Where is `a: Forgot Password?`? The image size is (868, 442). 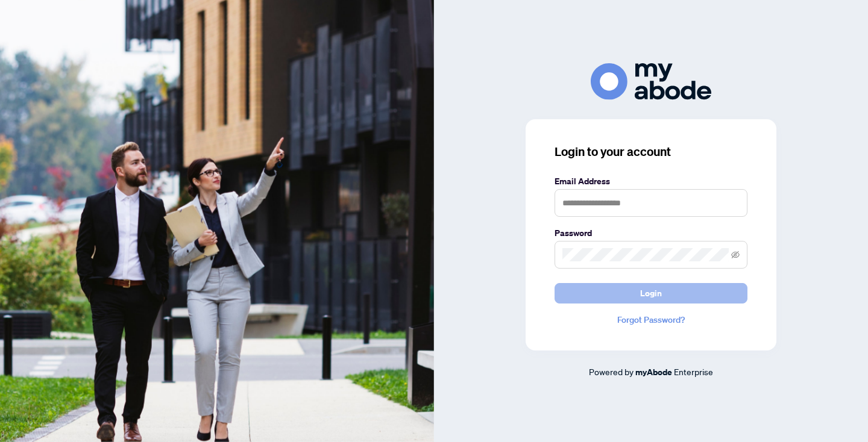 a: Forgot Password? is located at coordinates (651, 320).